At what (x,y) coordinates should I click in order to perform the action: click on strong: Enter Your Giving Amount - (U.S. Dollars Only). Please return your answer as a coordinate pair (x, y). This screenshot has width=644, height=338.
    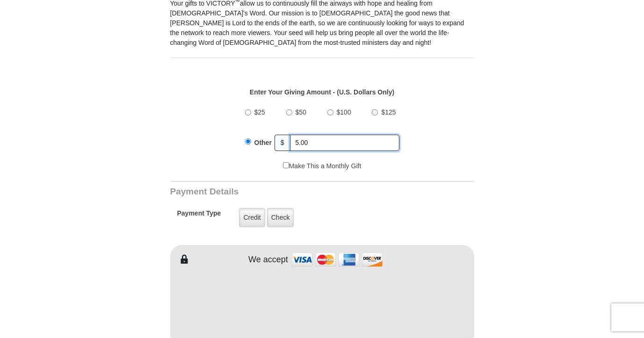
    Looking at the image, I should click on (322, 92).